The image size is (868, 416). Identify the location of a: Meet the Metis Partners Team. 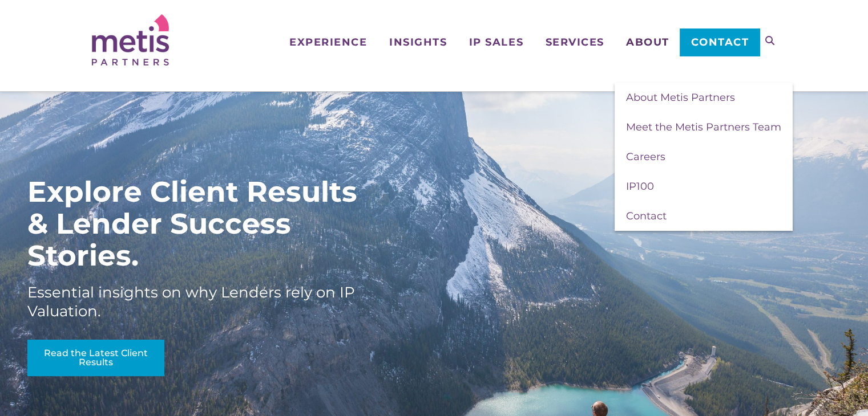
(703, 127).